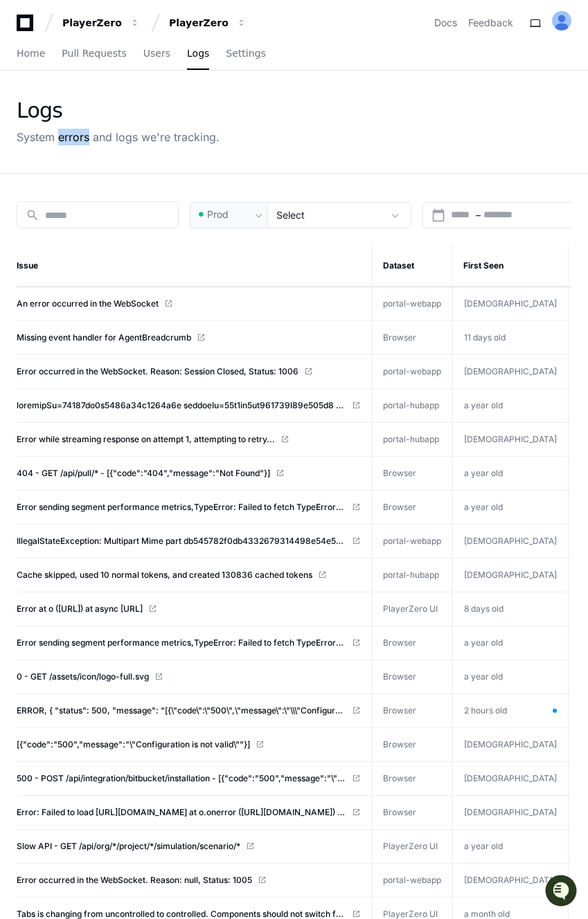 The height and width of the screenshot is (919, 588). I want to click on td: 2 hours old, so click(510, 711).